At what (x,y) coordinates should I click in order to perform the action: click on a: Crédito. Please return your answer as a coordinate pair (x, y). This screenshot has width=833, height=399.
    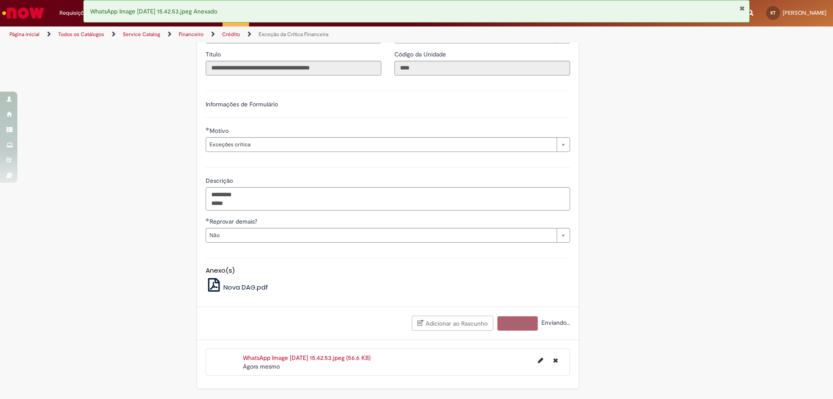
    Looking at the image, I should click on (231, 34).